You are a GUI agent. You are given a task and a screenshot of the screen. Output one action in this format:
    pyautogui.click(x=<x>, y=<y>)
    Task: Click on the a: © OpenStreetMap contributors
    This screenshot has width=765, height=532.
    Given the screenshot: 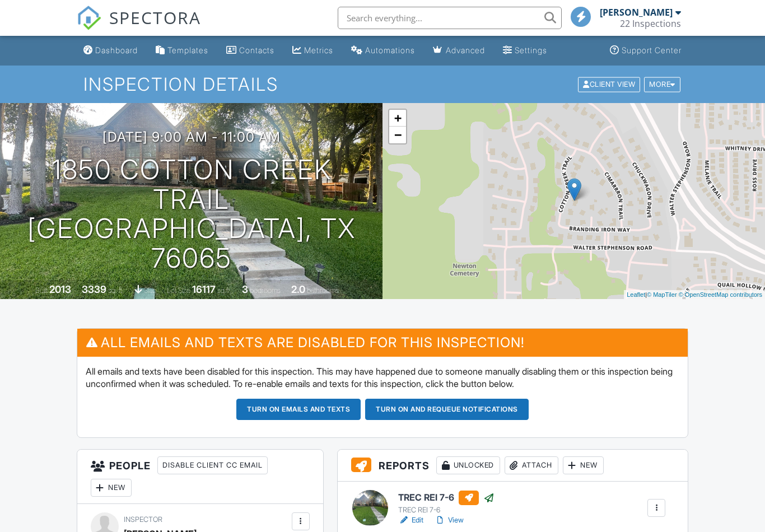 What is the action you would take?
    pyautogui.click(x=720, y=295)
    